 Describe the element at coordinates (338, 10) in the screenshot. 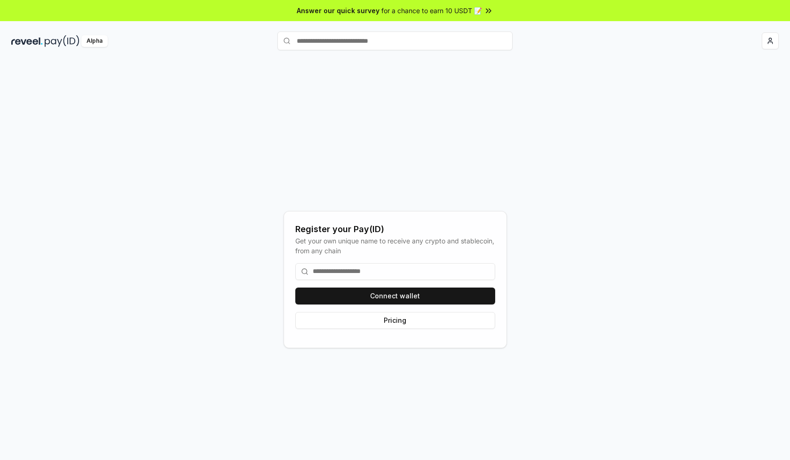

I see `span: Answer our quick survey` at that location.